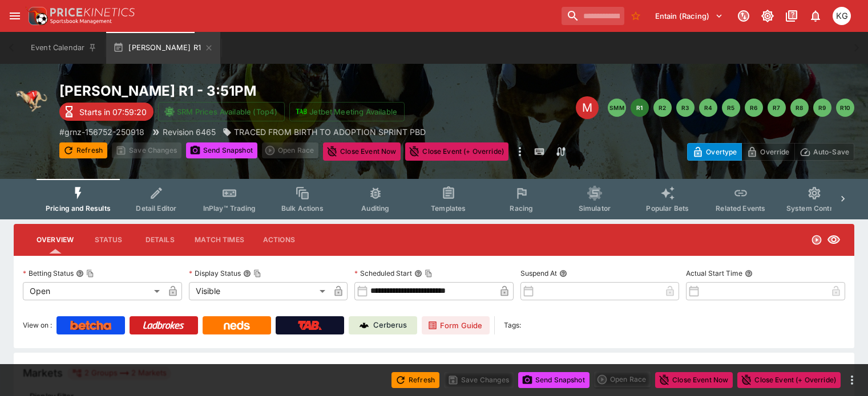  What do you see at coordinates (156, 208) in the screenshot?
I see `span: Detail Editor` at bounding box center [156, 208].